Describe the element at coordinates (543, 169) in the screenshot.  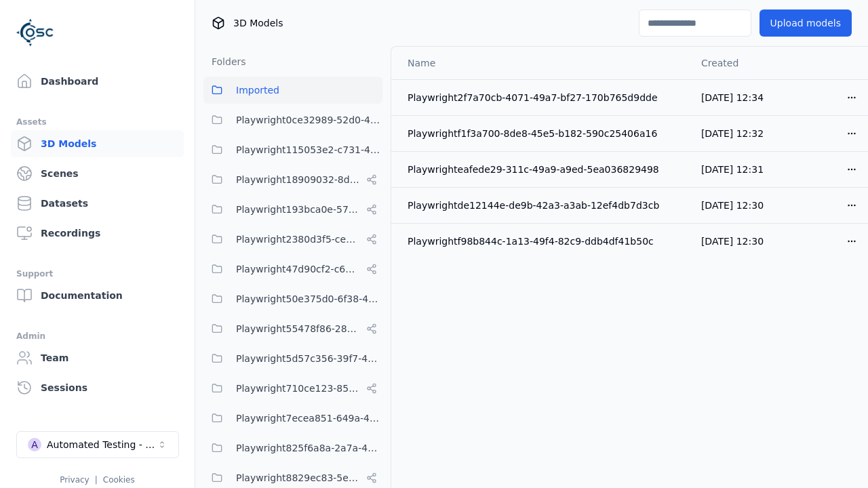
I see `div: Playwrighteafede29-311c-49a9-a9ed-5ea036829498` at that location.